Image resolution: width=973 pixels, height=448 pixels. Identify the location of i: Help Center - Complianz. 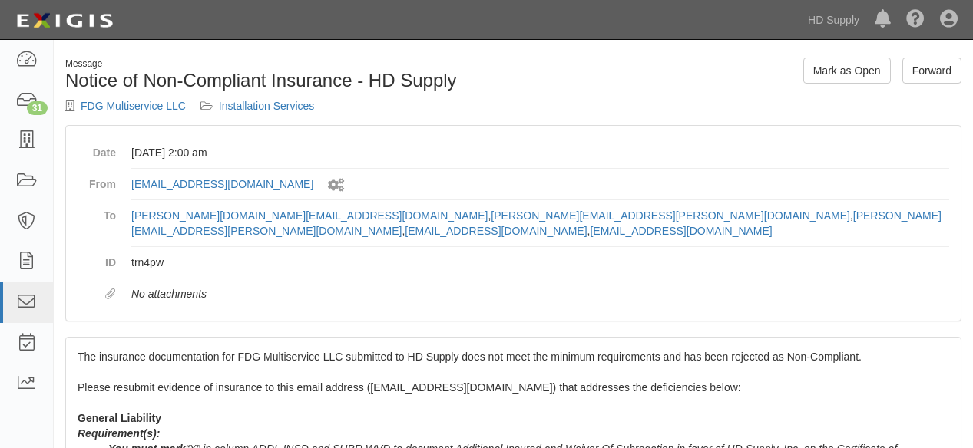
(915, 20).